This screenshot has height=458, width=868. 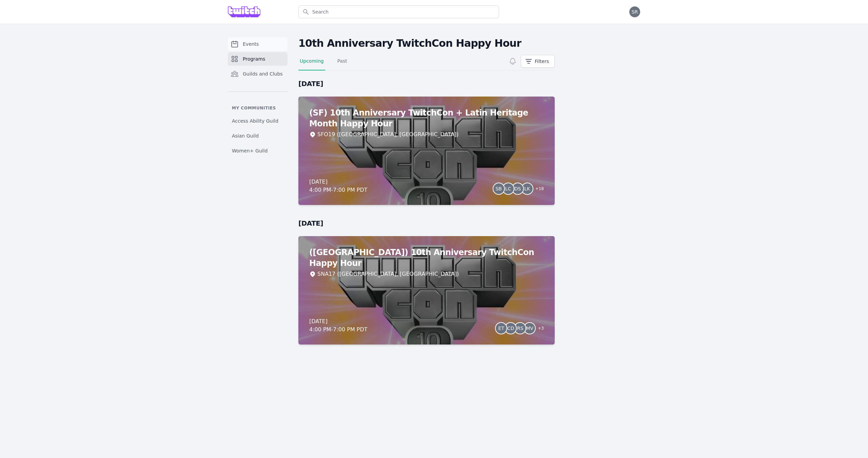 I want to click on button: Subscribe, so click(x=512, y=62).